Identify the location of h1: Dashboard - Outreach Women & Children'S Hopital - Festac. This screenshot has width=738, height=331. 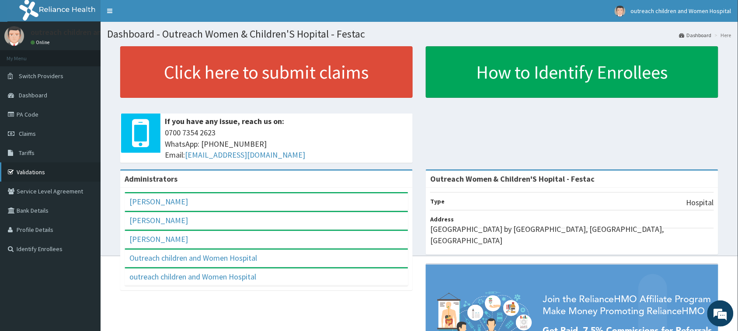
(419, 34).